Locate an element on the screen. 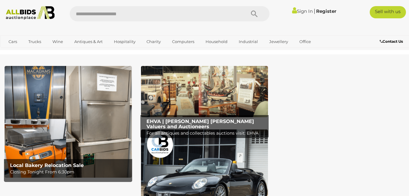 Image resolution: width=409 pixels, height=196 pixels. b: Contact Us is located at coordinates (392, 41).